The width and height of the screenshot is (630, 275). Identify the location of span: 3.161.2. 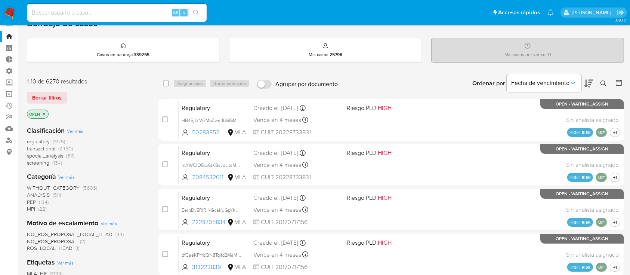
(620, 21).